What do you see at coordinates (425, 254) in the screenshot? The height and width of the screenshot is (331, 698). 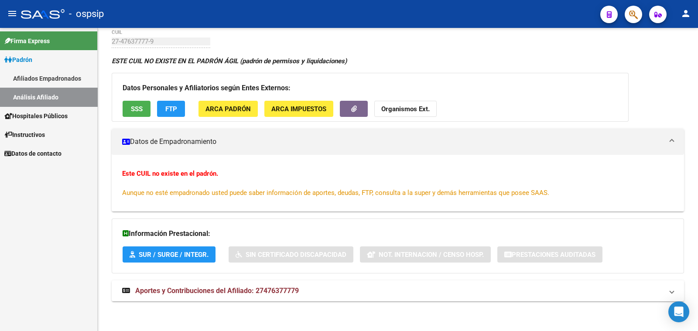 I see `button: Not. Internacion / Censo Hosp.` at bounding box center [425, 254].